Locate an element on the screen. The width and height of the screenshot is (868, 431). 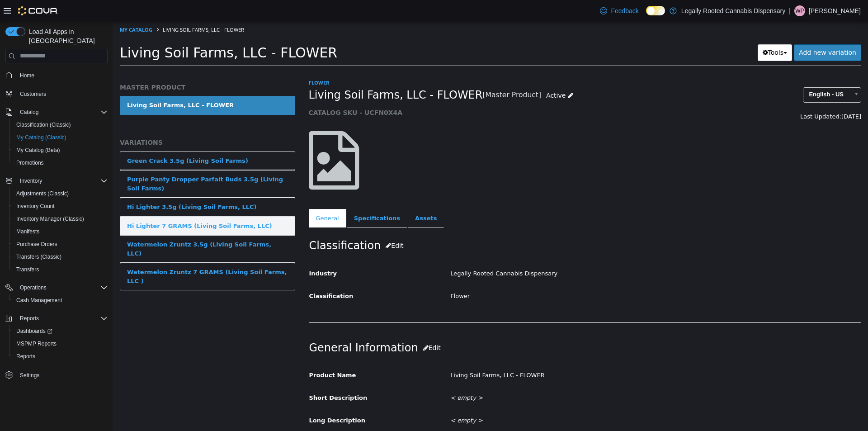
span: Dark Mode is located at coordinates (646, 15).